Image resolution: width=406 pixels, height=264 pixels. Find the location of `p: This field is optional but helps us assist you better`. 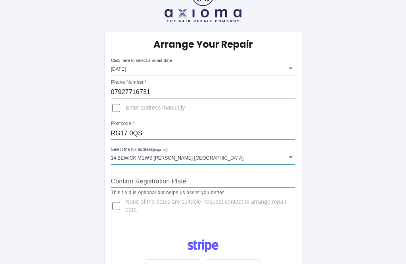

p: This field is optional but helps us assist you better is located at coordinates (203, 193).